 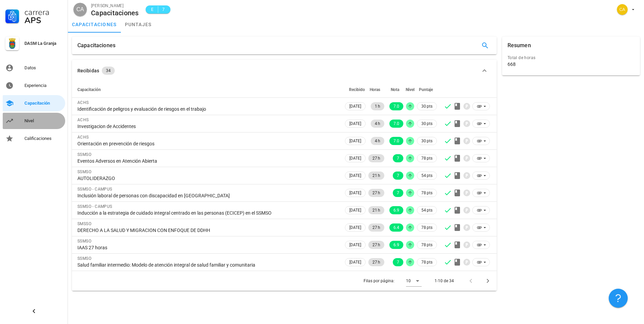 What do you see at coordinates (426, 89) in the screenshot?
I see `span: Puntaje` at bounding box center [426, 89].